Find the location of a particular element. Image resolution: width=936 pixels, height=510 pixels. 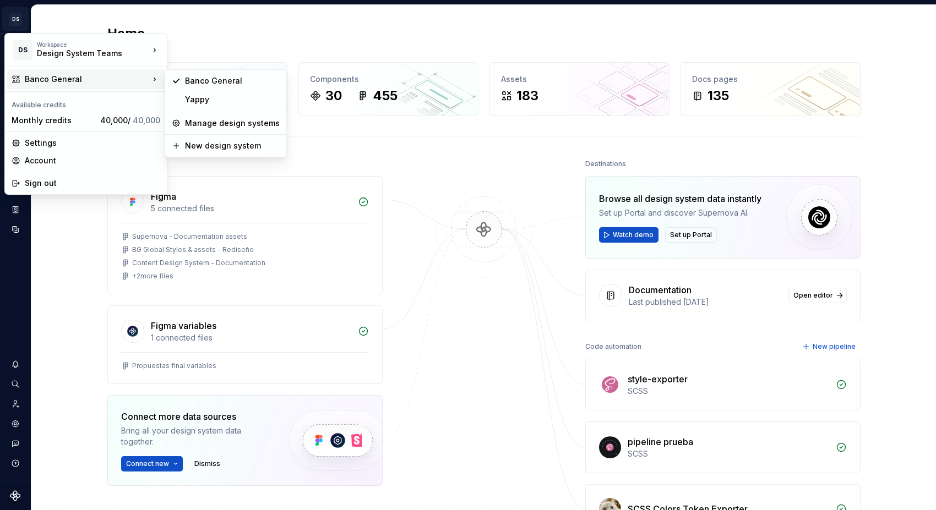

div: Monthly credits is located at coordinates (53, 121).